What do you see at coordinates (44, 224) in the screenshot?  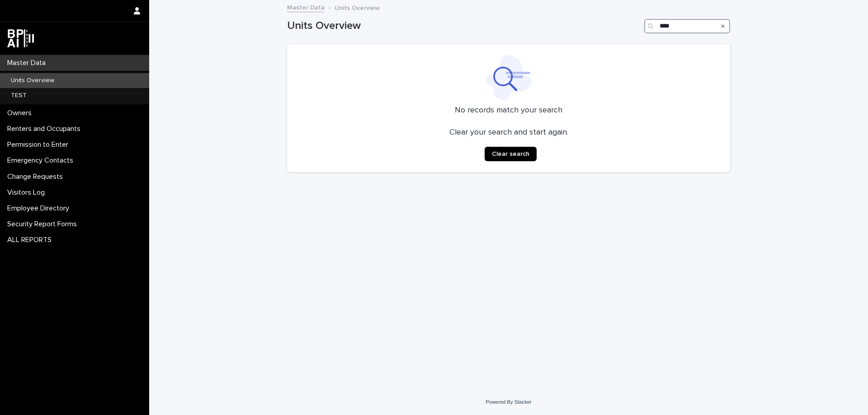 I see `p: Security Report Forms` at bounding box center [44, 224].